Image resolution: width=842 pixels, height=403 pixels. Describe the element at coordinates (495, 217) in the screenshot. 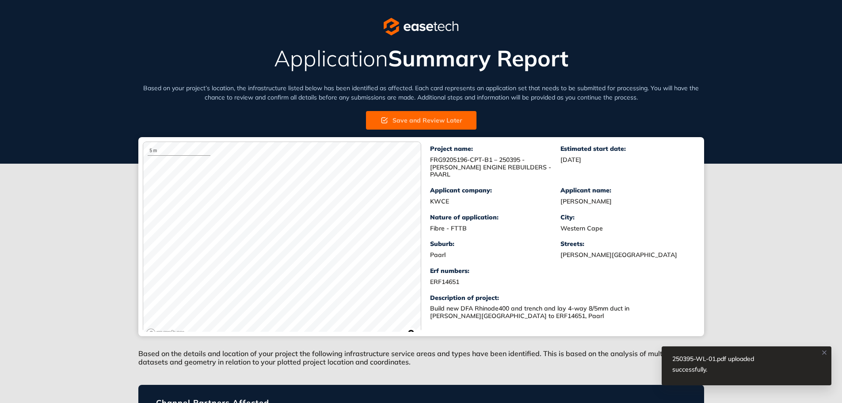

I see `div: Nature of application:` at that location.